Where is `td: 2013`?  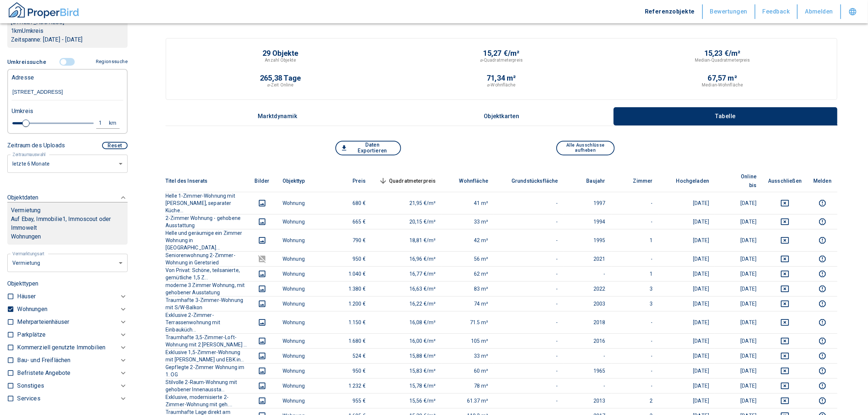
td: 2013 is located at coordinates (587, 401).